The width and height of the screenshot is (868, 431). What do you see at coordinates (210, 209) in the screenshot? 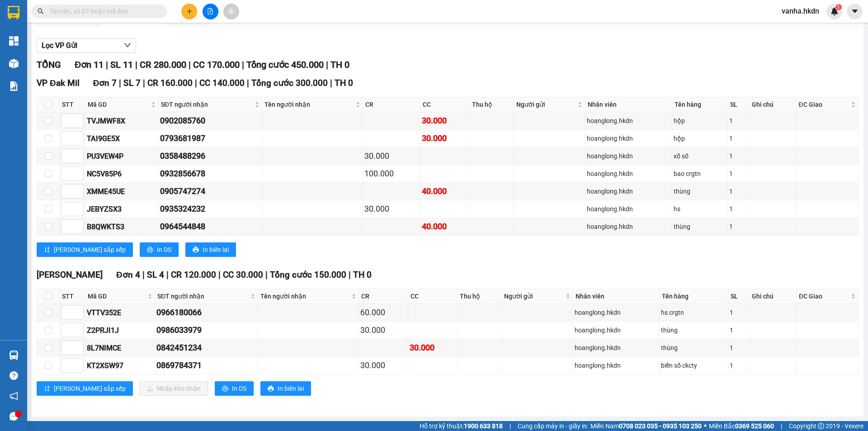
I see `div: 0935324232` at bounding box center [210, 209].